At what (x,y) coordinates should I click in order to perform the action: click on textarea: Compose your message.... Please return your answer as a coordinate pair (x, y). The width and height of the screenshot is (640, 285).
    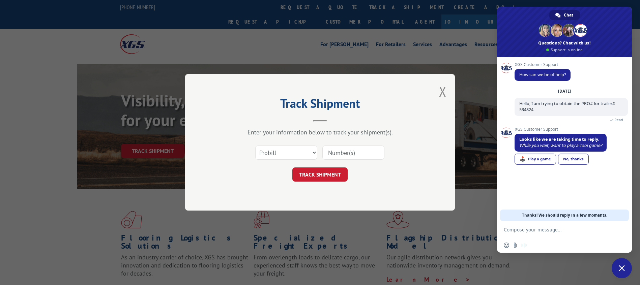
    Looking at the image, I should click on (557, 230).